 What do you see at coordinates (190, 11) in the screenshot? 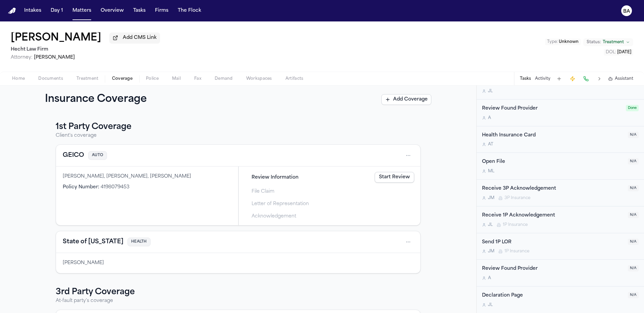
I see `button: The Flock` at bounding box center [190, 11].